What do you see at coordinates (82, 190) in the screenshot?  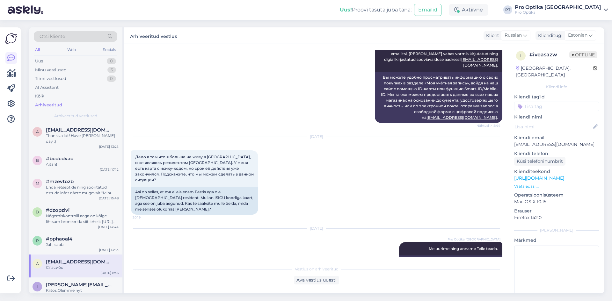 I see `div: Enda retseptide ning sooritatud ostude infot näete mugavalt ''Minu kontol'', kui logite meie lehe...` at bounding box center [82, 190].